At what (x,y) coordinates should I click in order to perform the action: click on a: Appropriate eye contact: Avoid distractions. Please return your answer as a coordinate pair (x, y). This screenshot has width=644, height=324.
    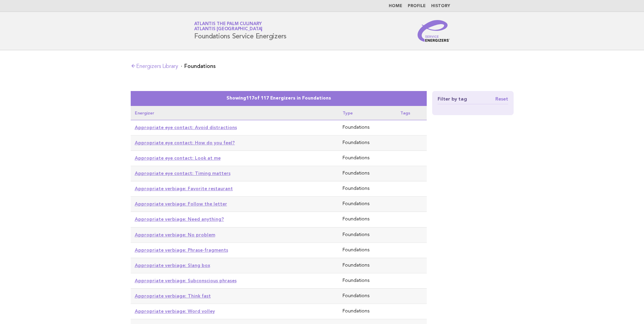
    Looking at the image, I should click on (186, 127).